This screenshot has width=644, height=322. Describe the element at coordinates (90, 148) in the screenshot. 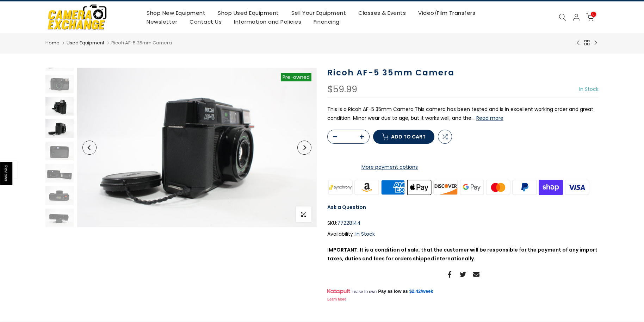

I see `button: Previous` at that location.